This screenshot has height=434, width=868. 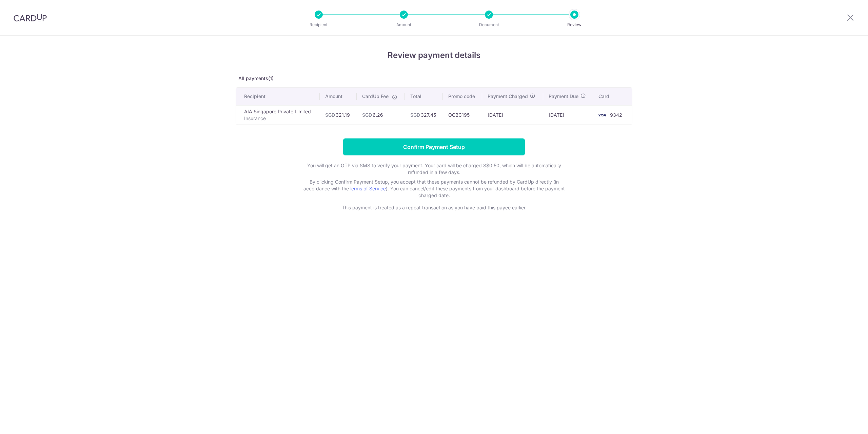 I want to click on p: Review, so click(x=574, y=25).